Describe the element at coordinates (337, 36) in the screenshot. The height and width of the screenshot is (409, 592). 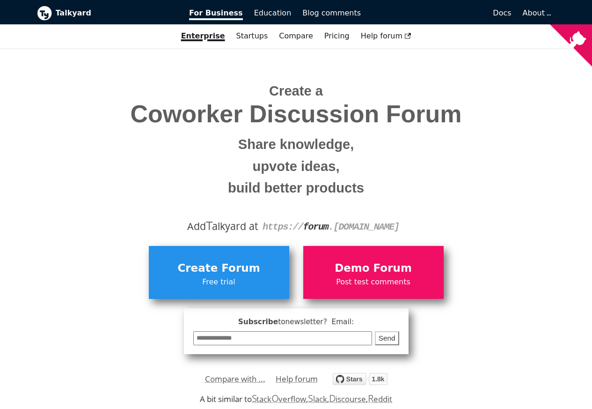
I see `a: Pricing` at that location.